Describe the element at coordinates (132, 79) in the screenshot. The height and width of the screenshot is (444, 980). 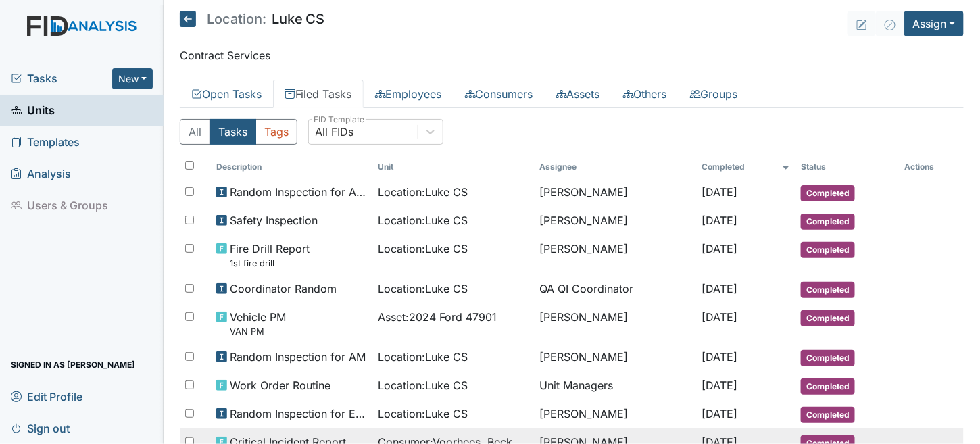
I see `button: New` at that location.